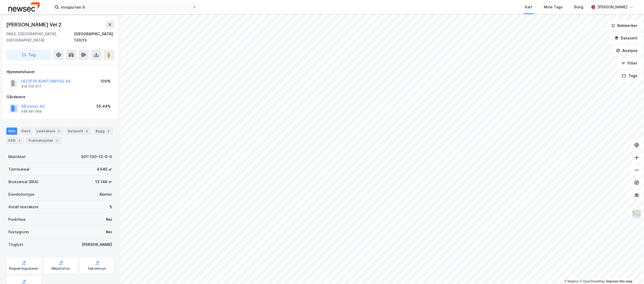 The height and width of the screenshot is (284, 644). I want to click on div: Leietakere, so click(49, 131).